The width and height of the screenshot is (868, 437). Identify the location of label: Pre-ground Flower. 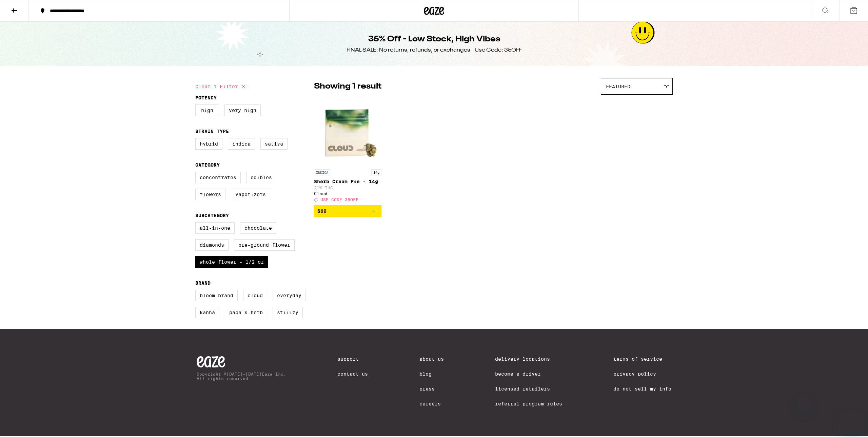
(264, 245).